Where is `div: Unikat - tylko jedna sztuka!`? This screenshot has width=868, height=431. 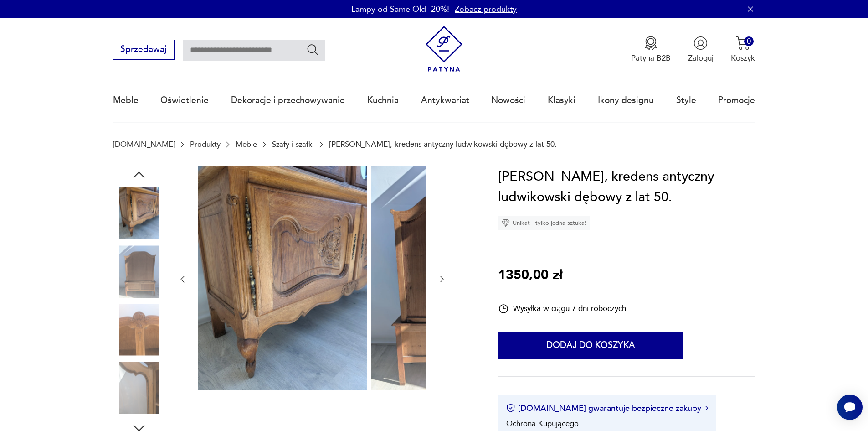
div: Unikat - tylko jedna sztuka! is located at coordinates (544, 223).